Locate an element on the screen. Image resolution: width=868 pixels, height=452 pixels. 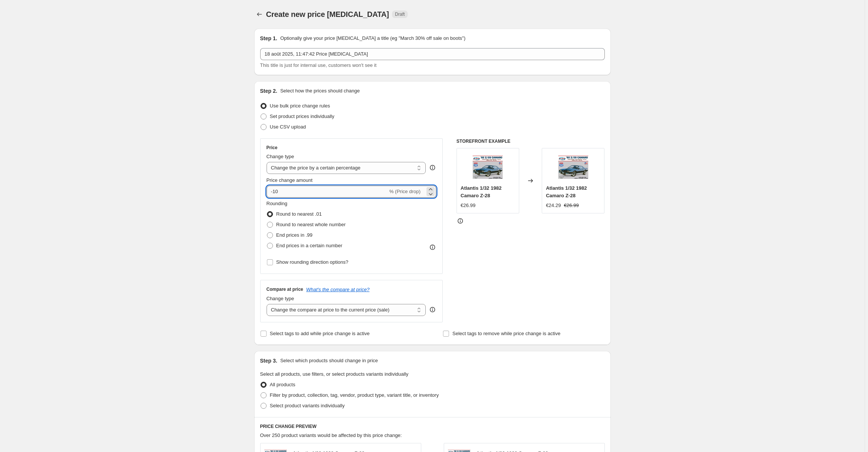
h2: Step 2. is located at coordinates (269, 91).